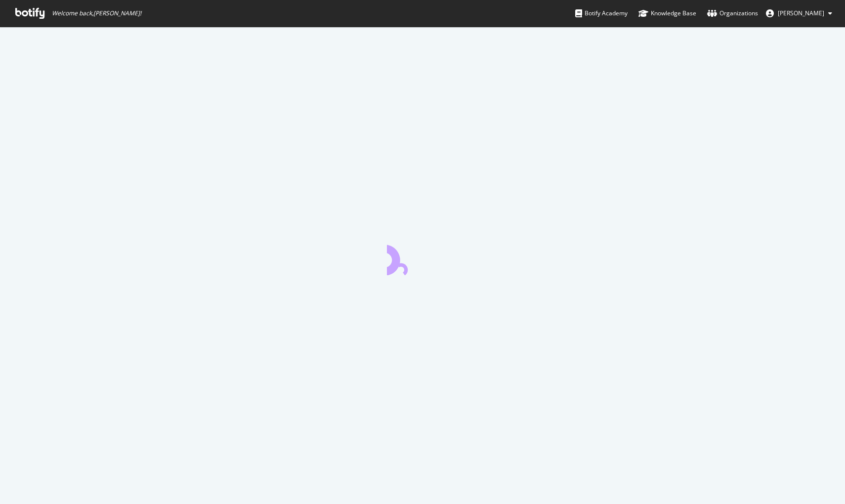  I want to click on div: Knowledge Base, so click(668, 13).